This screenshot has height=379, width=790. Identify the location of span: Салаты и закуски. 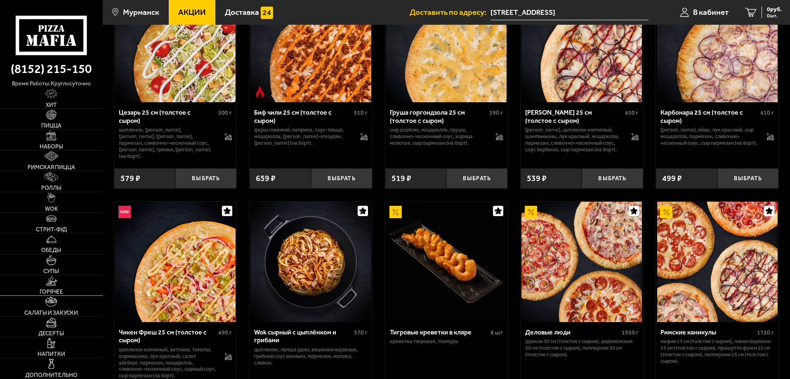
(51, 313).